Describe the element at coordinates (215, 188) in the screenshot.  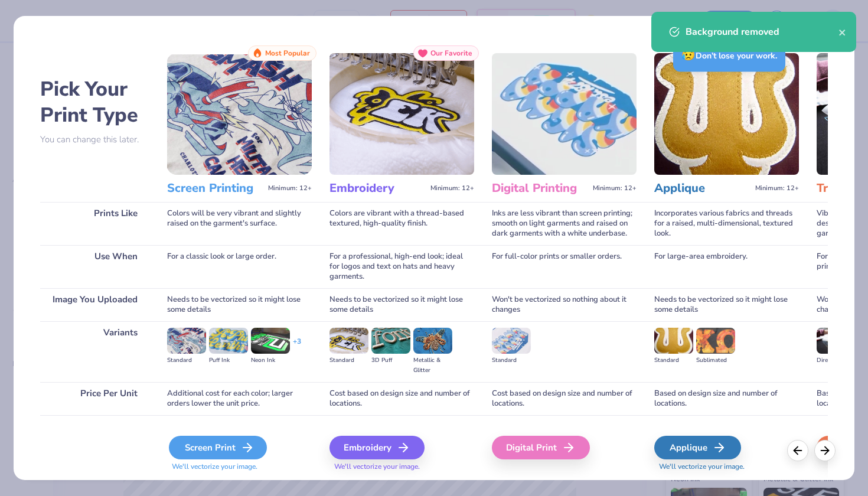
I see `h3: Screen Printing` at that location.